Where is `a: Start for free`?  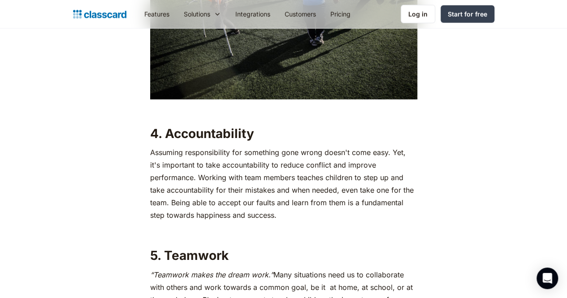 a: Start for free is located at coordinates (467, 14).